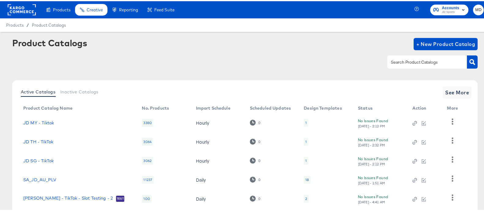 This screenshot has height=211, width=484. I want to click on span: Feed Suite, so click(164, 9).